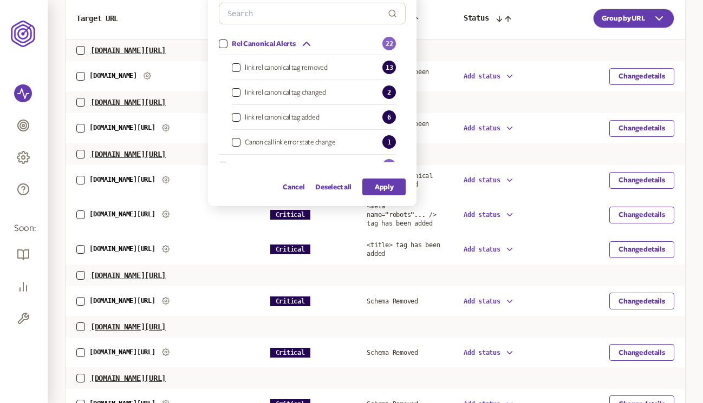 This screenshot has width=703, height=403. Describe the element at coordinates (282, 118) in the screenshot. I see `span: link rel canonical tag added` at that location.